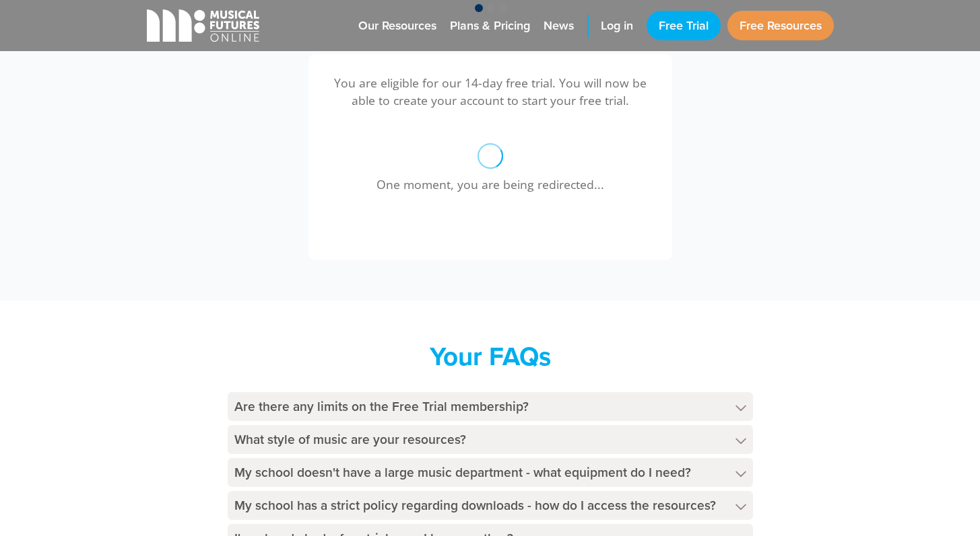  What do you see at coordinates (558, 26) in the screenshot?
I see `span: News` at bounding box center [558, 26].